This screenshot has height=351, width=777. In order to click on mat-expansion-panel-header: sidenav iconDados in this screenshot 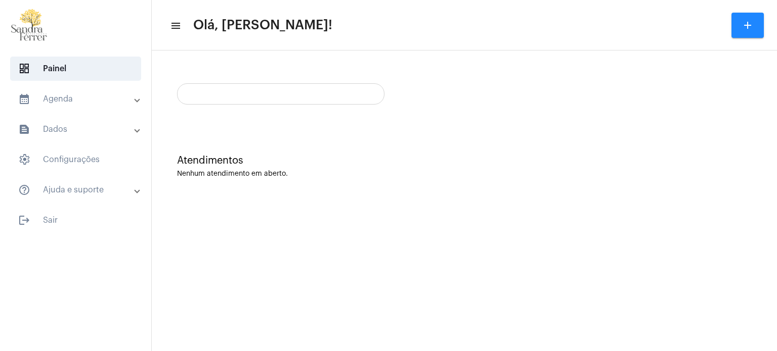, I will do `click(78, 129)`.